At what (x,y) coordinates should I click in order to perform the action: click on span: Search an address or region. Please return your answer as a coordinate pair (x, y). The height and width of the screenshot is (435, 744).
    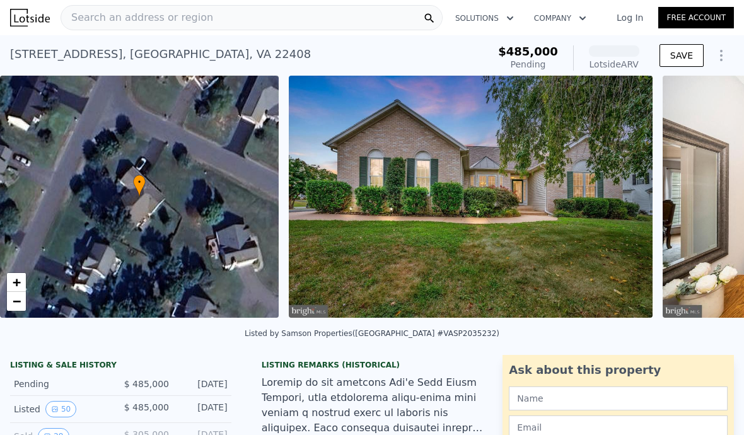
    Looking at the image, I should click on (137, 18).